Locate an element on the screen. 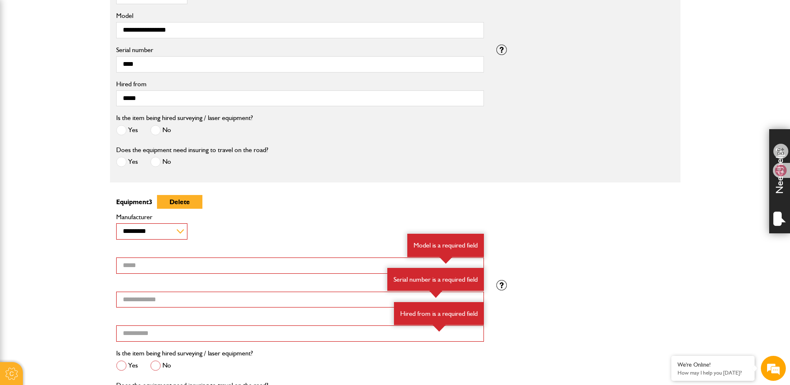  img: d_20077148190_company_1631870298795_20077148190 is located at coordinates (25, 52).